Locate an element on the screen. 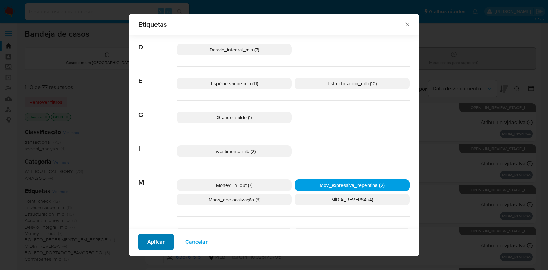 The width and height of the screenshot is (548, 270). span: Investimento mlb (2) is located at coordinates (234, 151).